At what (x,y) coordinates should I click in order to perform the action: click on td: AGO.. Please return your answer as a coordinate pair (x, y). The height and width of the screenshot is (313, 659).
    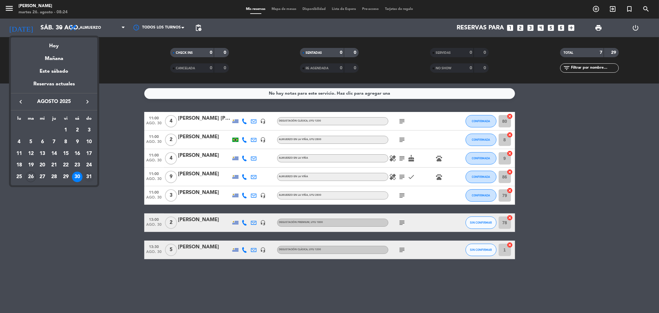
    Looking at the image, I should click on (36, 130).